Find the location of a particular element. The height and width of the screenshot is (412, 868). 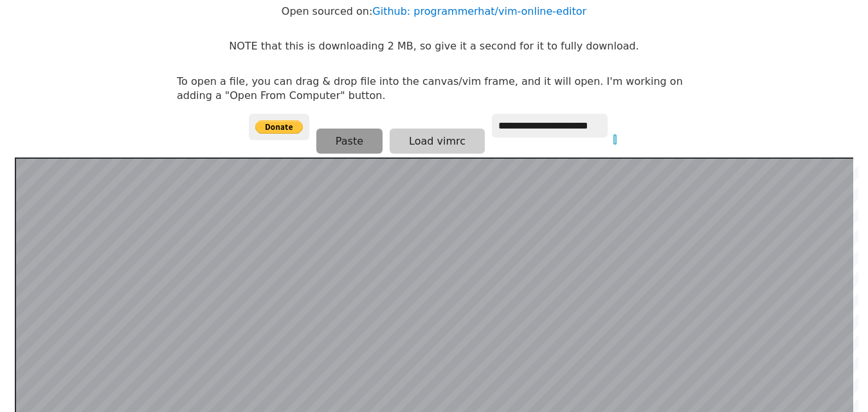

button: Load vimrc is located at coordinates (437, 141).